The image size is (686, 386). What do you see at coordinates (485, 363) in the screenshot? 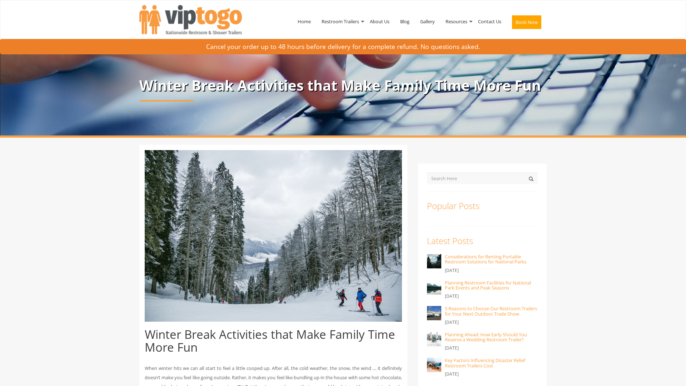
I see `a: Key Factors Influencing Disaster Relief Restroom Trailers Cost` at bounding box center [485, 363].